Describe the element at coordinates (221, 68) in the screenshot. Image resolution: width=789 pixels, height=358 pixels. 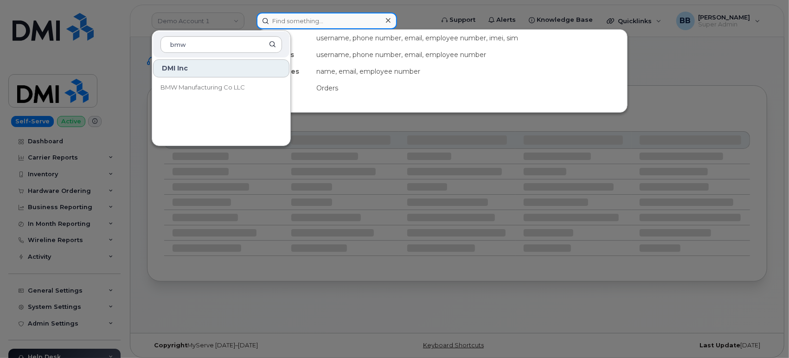
I see `div: DMI Inc` at that location.